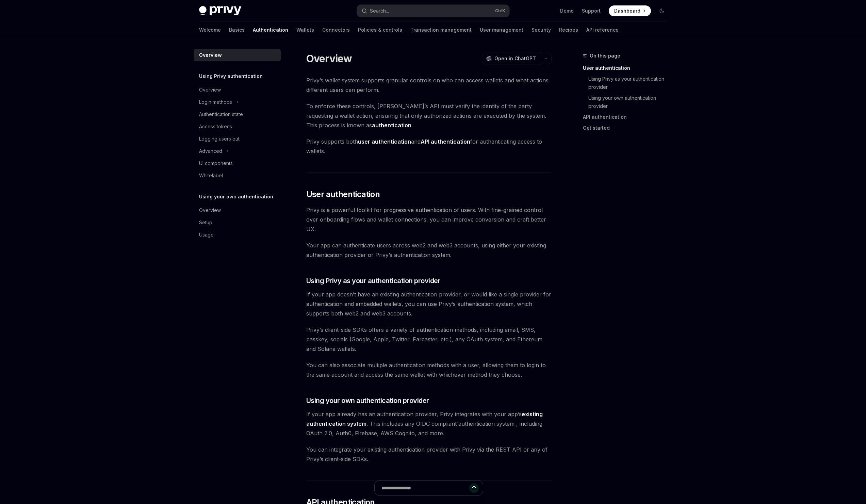  Describe the element at coordinates (511, 58) in the screenshot. I see `button: Open in ChatGPT` at that location.